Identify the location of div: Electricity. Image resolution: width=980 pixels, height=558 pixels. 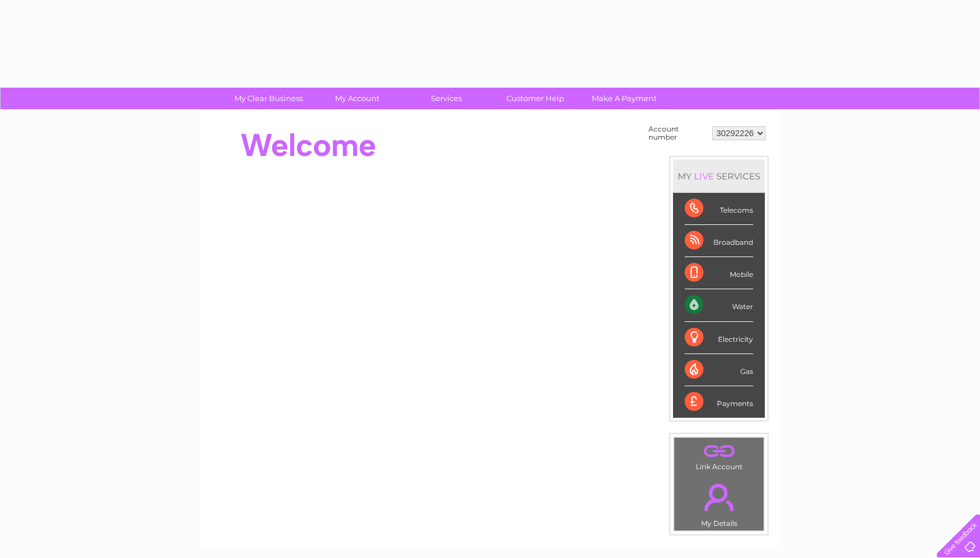
(718, 338).